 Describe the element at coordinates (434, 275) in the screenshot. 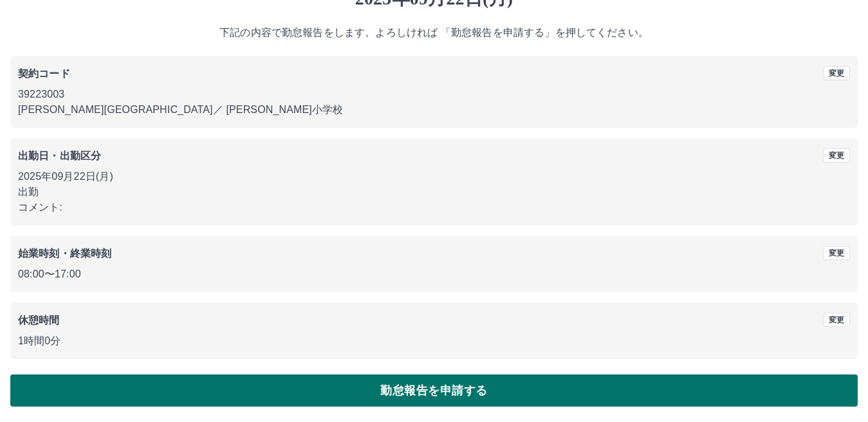

I see `p: 08:00 〜 17:00` at that location.